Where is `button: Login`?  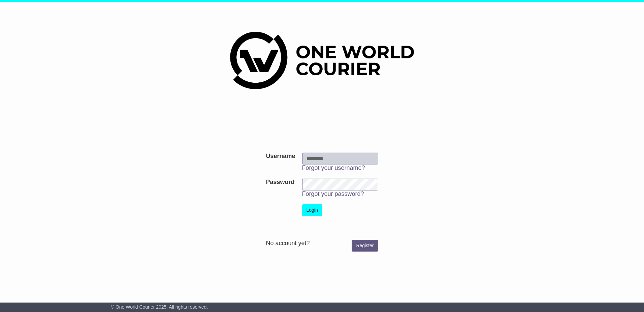
button: Login is located at coordinates (312, 210).